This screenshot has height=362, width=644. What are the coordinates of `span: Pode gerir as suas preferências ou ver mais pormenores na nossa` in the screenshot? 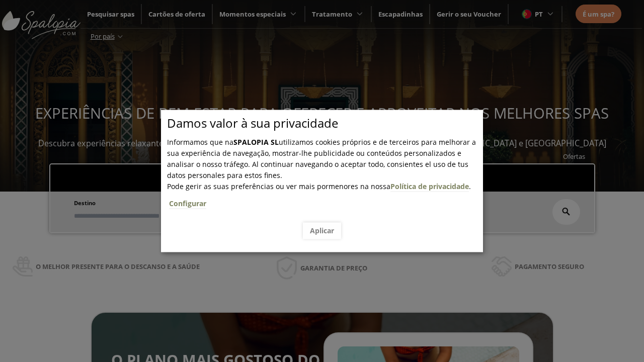 It's located at (278, 186).